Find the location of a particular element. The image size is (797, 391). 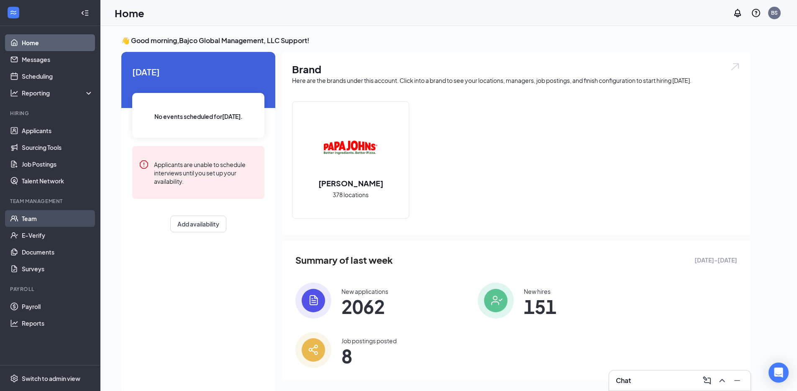

img: Papa Johns is located at coordinates (351, 148).